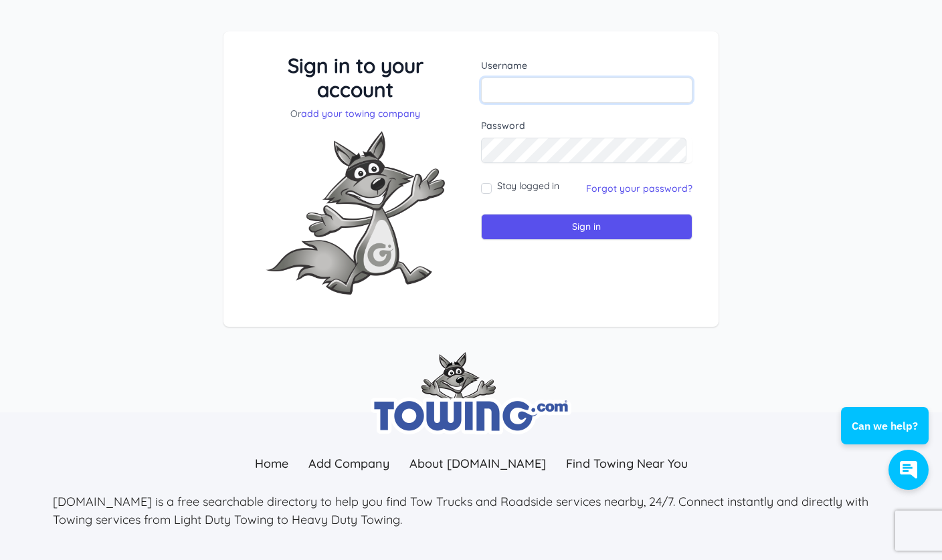  What do you see at coordinates (58, 56) in the screenshot?
I see `div: Can we help?` at bounding box center [58, 56].